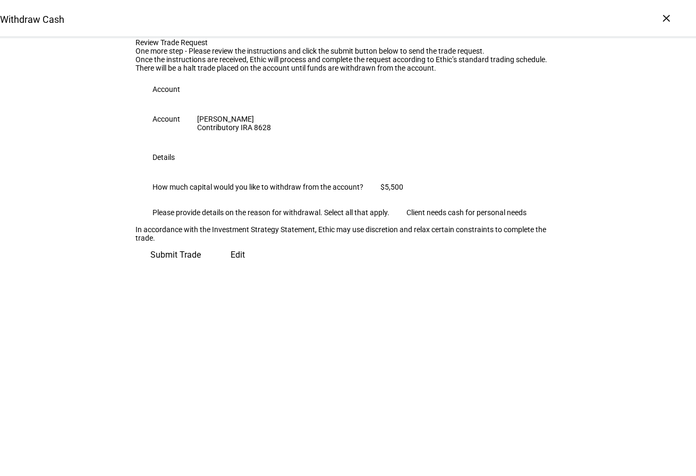  I want to click on span: Submit Trade, so click(175, 255).